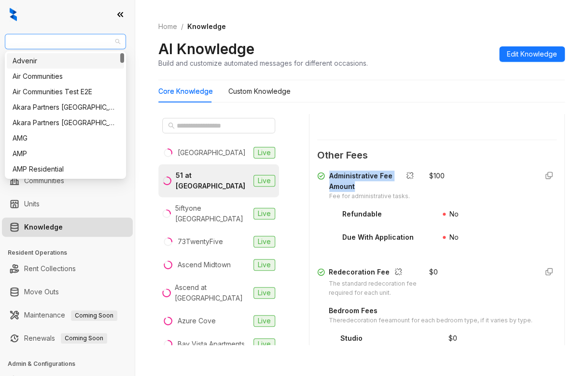 This screenshot has height=376, width=588. I want to click on h3: Resident Operations, so click(71, 253).